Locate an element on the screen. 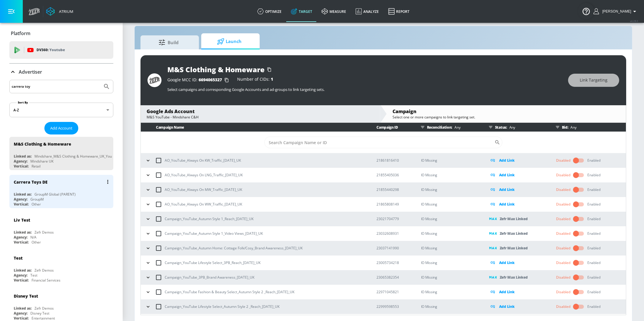  a: optimize is located at coordinates (269, 11).